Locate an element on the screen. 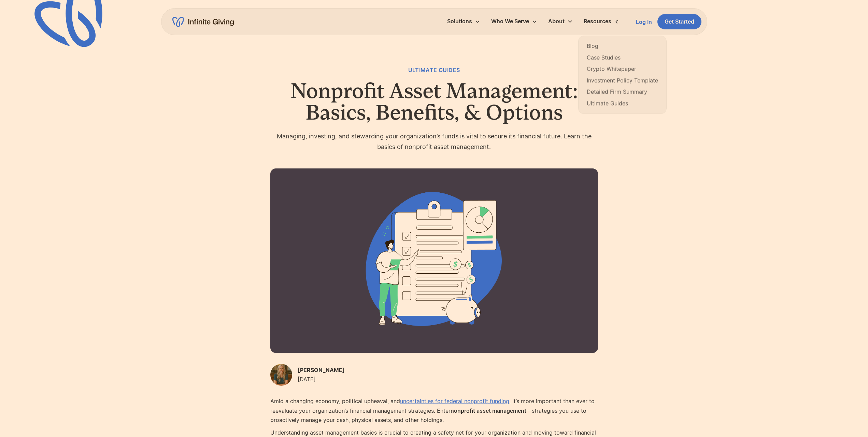 Image resolution: width=868 pixels, height=437 pixels. h1: Nonprofit Asset Management: Basics, Benefits, & Options is located at coordinates (434, 101).